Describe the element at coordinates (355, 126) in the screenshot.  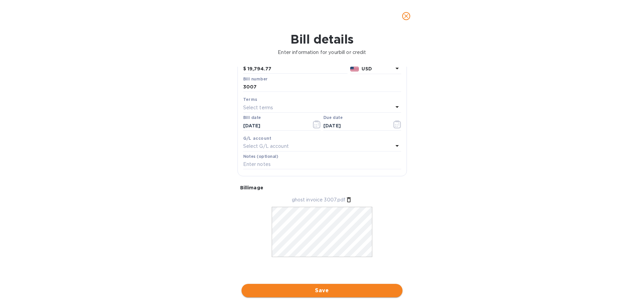
I see `input: Due date` at that location.